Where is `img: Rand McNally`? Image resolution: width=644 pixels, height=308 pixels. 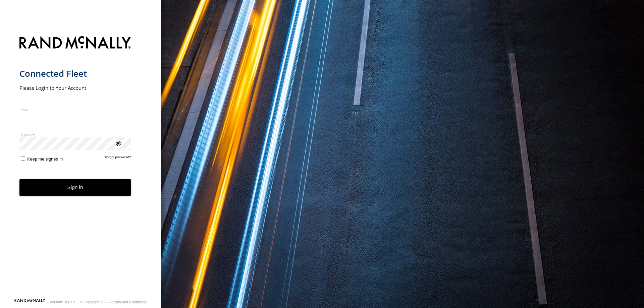
img: Rand McNally is located at coordinates (75, 43).